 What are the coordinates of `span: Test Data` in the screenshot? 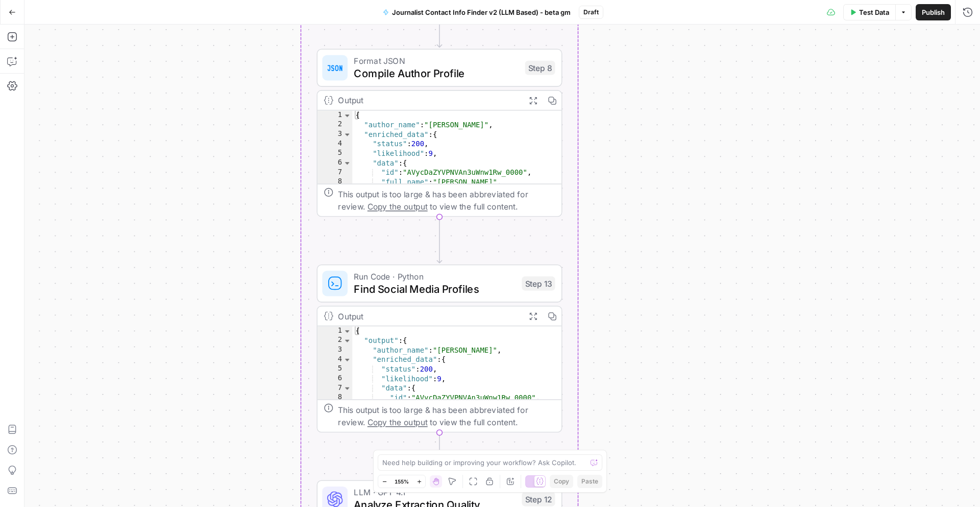 It's located at (874, 12).